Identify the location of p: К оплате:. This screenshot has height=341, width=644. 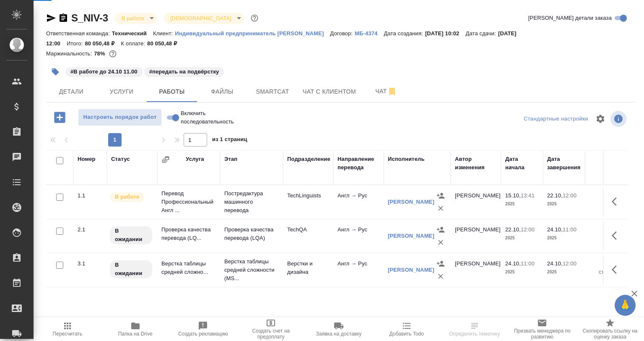
(134, 43).